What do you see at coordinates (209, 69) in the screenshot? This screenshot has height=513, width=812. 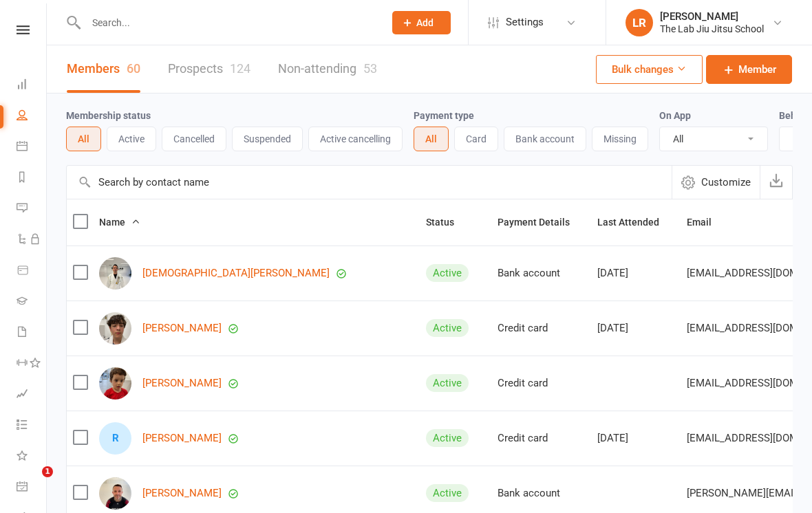 I see `a: Prospects124` at bounding box center [209, 69].